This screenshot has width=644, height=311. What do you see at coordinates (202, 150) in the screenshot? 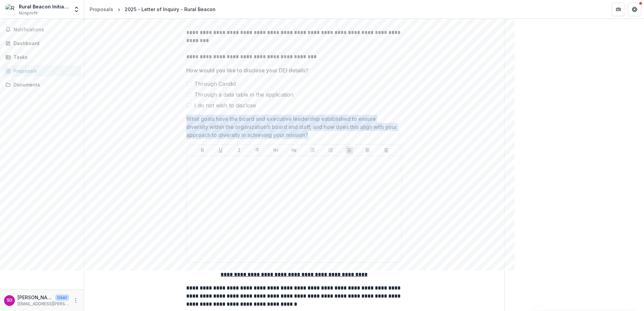
I see `button: Bold` at bounding box center [202, 150].